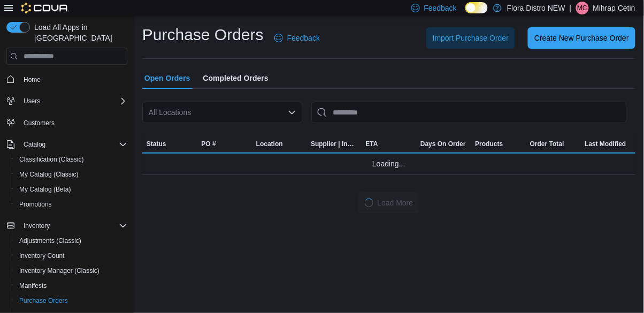  I want to click on a: Home, so click(32, 80).